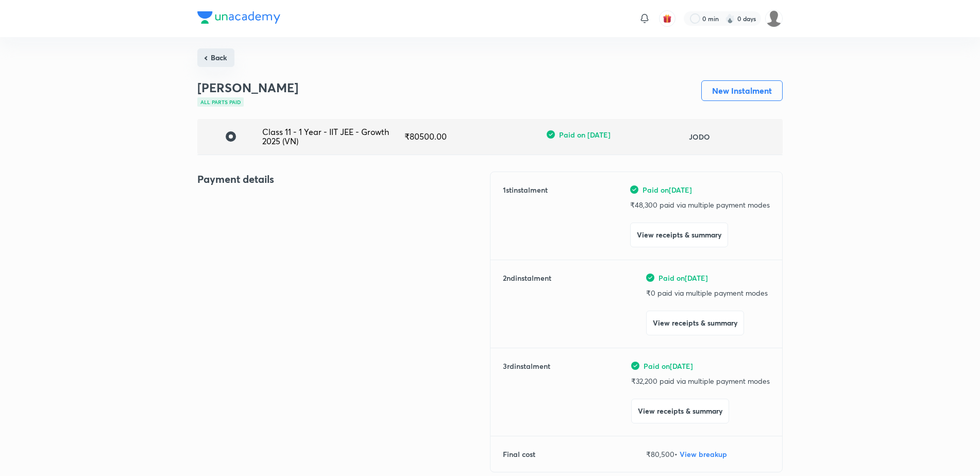 This screenshot has height=476, width=980. I want to click on div: All parts paid, so click(221, 102).